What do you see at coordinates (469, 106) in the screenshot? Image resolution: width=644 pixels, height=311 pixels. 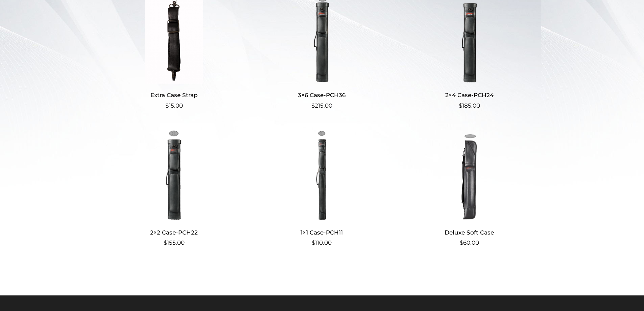 I see `bdi: 185.00` at bounding box center [469, 106].